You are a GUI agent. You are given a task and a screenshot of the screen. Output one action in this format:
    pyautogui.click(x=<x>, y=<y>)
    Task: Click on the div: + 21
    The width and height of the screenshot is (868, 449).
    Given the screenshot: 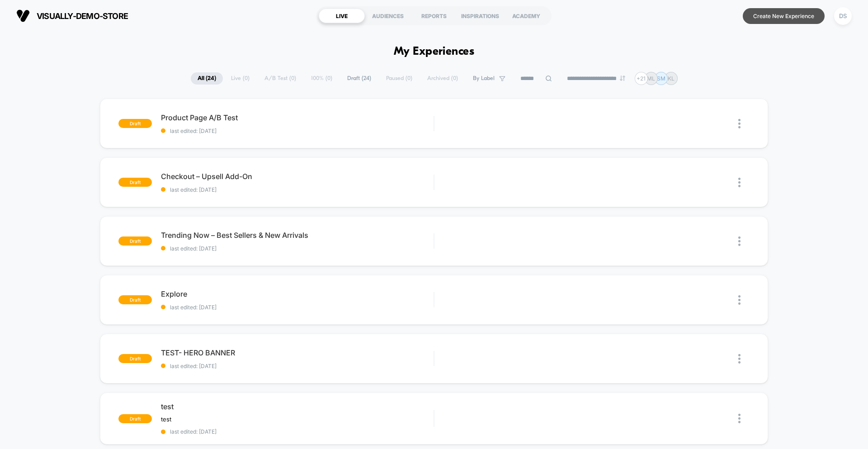 What is the action you would take?
    pyautogui.click(x=641, y=78)
    